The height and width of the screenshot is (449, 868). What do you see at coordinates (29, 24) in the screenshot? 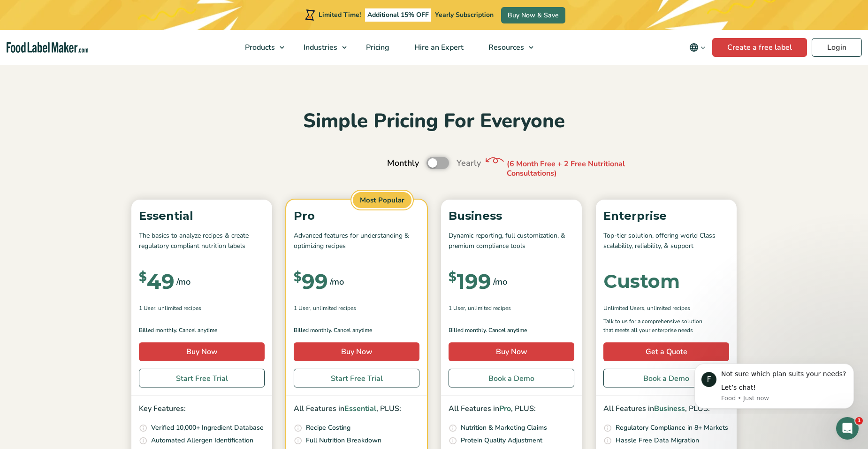
I see `div: Profile image for Food` at bounding box center [29, 24].